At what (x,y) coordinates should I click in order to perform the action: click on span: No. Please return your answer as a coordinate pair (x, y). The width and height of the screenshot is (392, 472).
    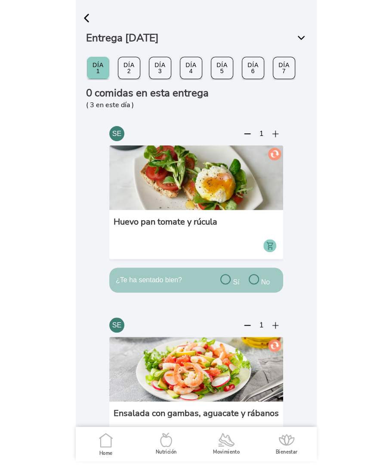
    Looking at the image, I should click on (265, 282).